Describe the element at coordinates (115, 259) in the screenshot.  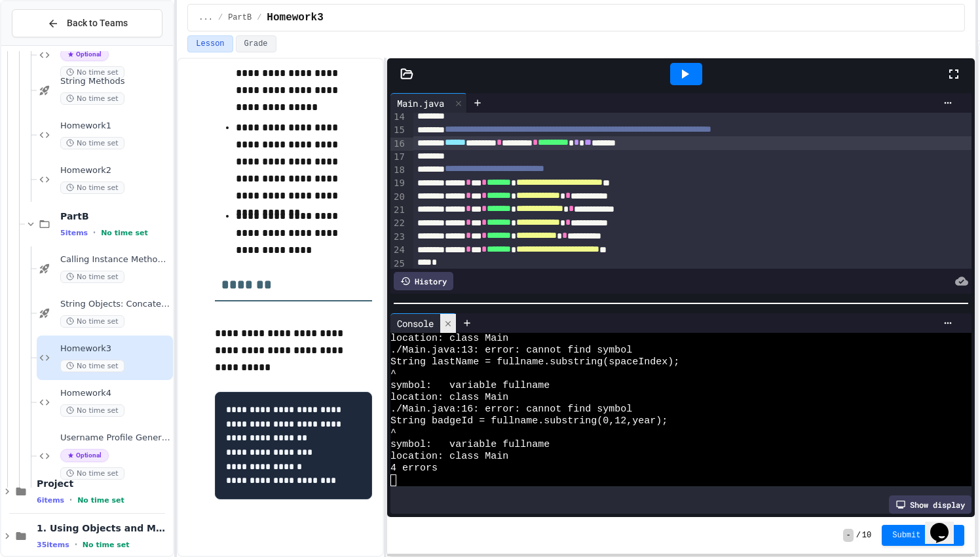
I see `span: Calling Instance Methods - Topic 1.14` at that location.